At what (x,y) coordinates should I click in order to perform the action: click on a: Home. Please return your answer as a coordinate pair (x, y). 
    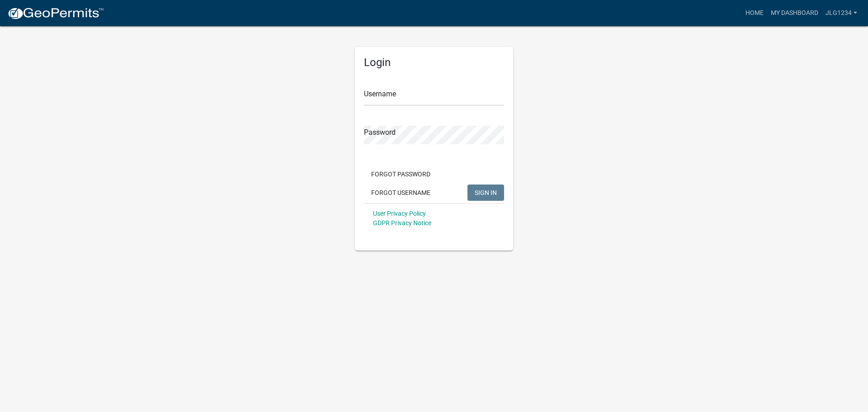
    Looking at the image, I should click on (755, 13).